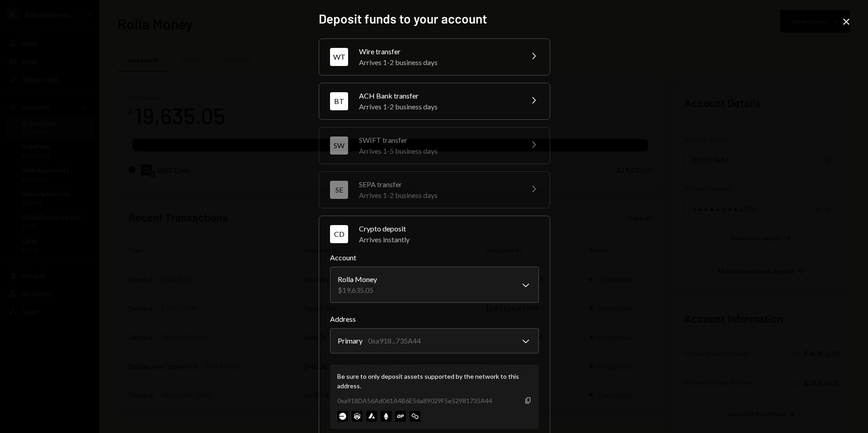 This screenshot has height=433, width=868. What do you see at coordinates (435, 145) in the screenshot?
I see `button: SWSWIFT transferArrives 1-5 business days` at bounding box center [435, 145].